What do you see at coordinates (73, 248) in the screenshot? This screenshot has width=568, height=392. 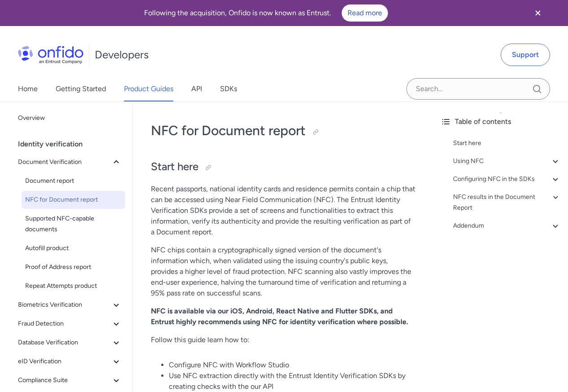 I see `a: Autofill product` at bounding box center [73, 248].